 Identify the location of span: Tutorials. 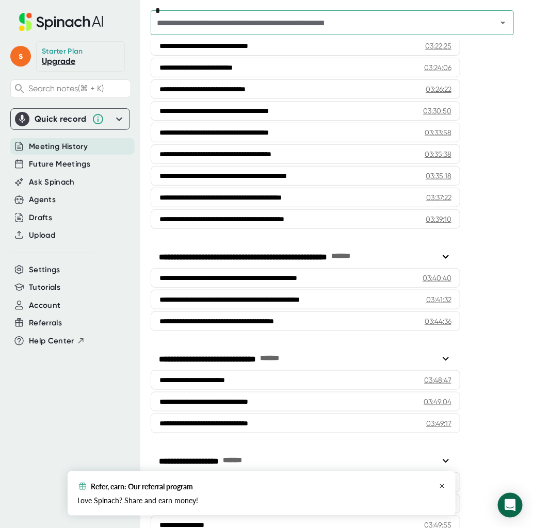
(44, 287).